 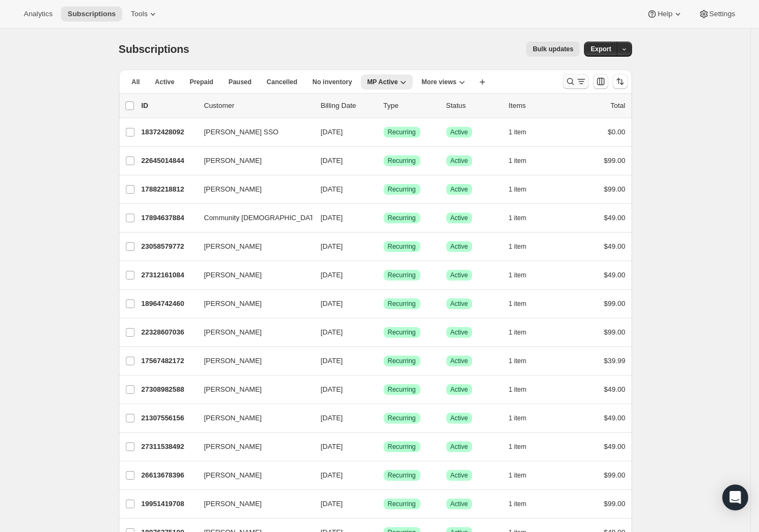 What do you see at coordinates (536, 106) in the screenshot?
I see `div: Items` at bounding box center [536, 106].